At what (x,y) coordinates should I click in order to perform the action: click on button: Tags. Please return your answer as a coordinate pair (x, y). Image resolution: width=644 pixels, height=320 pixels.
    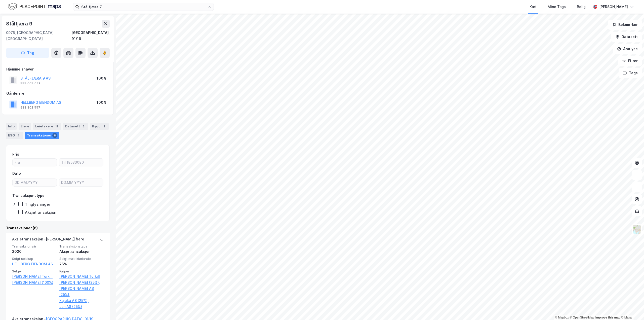
    Looking at the image, I should click on (630, 73).